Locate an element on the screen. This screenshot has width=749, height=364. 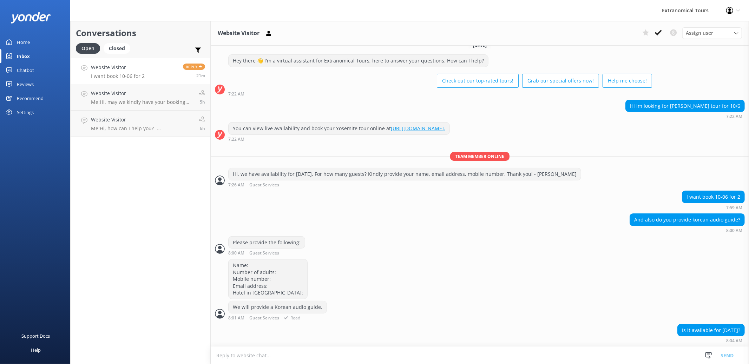
div: Recommend is located at coordinates (30, 98).